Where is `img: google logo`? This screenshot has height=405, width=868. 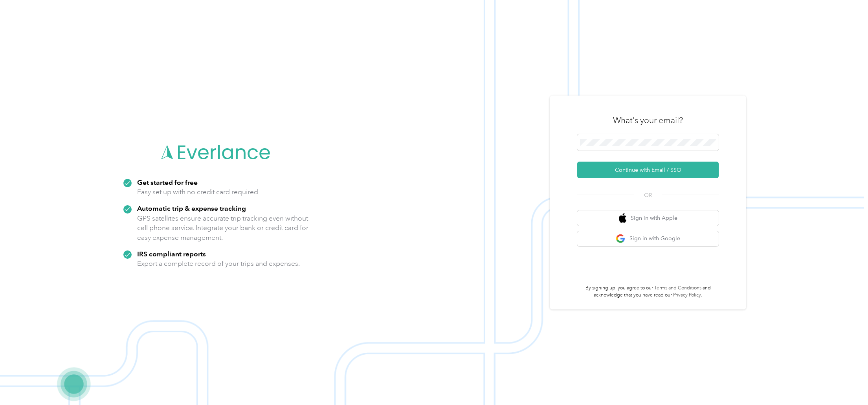
img: google logo is located at coordinates (621, 239).